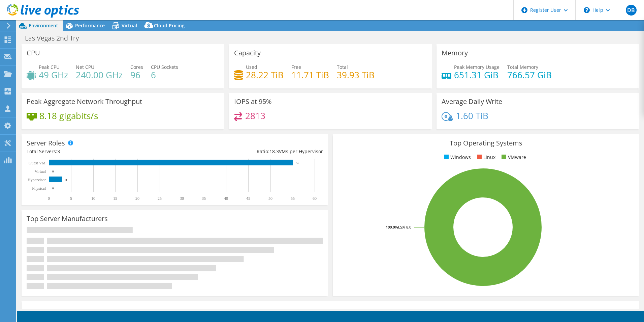  Describe the element at coordinates (160, 199) in the screenshot. I see `text: 25` at that location.